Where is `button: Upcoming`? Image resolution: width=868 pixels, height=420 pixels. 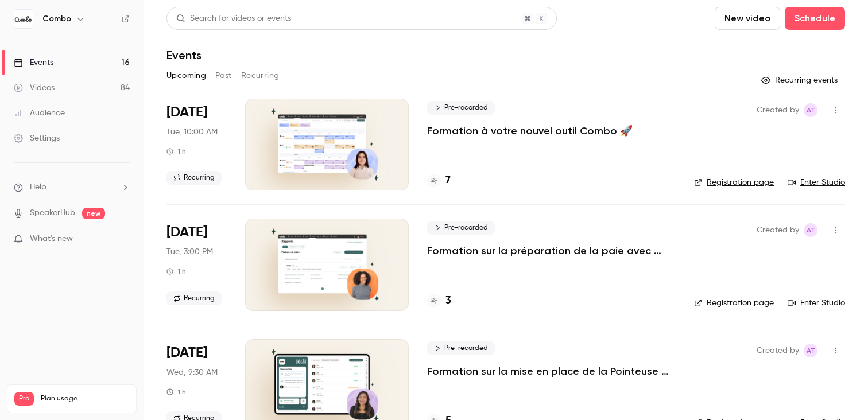
button: Upcoming is located at coordinates (186, 76).